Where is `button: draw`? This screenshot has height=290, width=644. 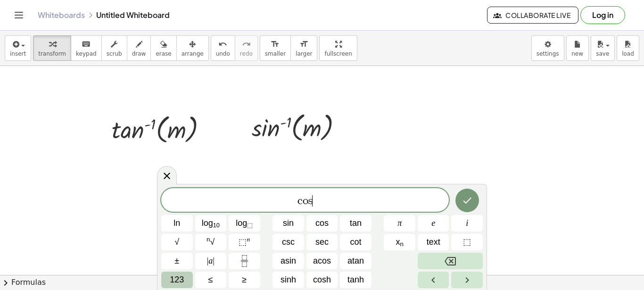 button: draw is located at coordinates (139, 48).